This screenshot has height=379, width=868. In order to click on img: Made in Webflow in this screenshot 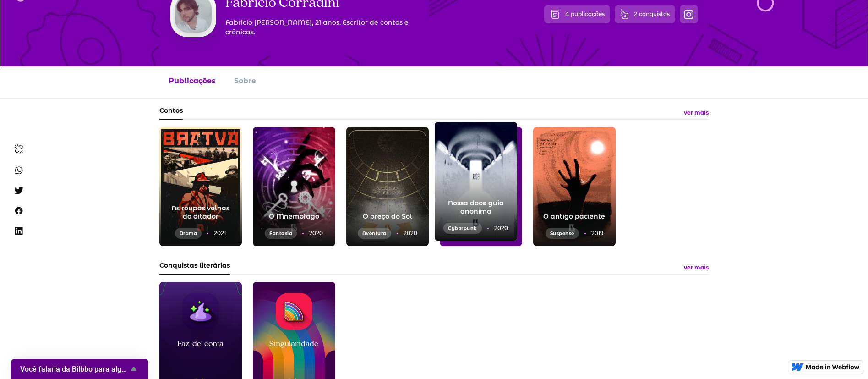, I will do `click(833, 367)`.